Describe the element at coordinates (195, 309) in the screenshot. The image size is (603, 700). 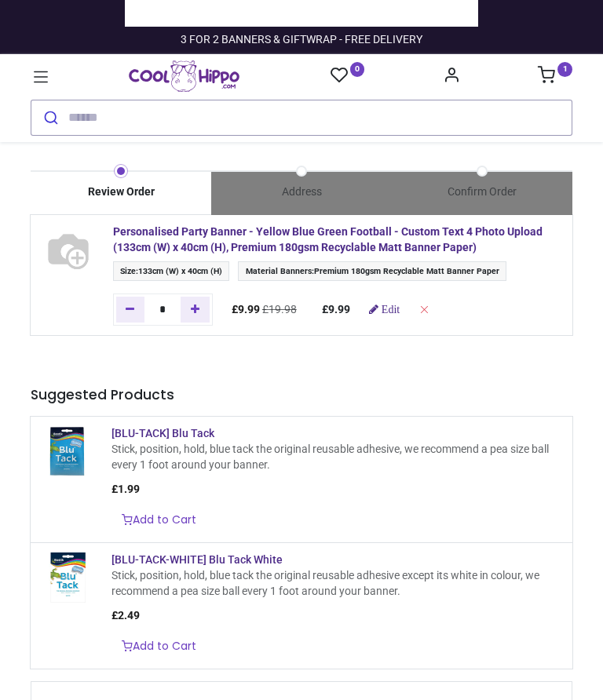
I see `a: Add one` at that location.